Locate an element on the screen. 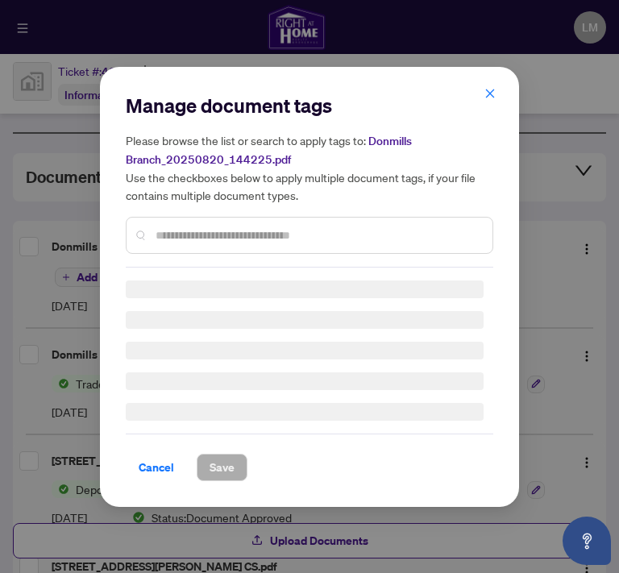  span: close is located at coordinates (490, 93).